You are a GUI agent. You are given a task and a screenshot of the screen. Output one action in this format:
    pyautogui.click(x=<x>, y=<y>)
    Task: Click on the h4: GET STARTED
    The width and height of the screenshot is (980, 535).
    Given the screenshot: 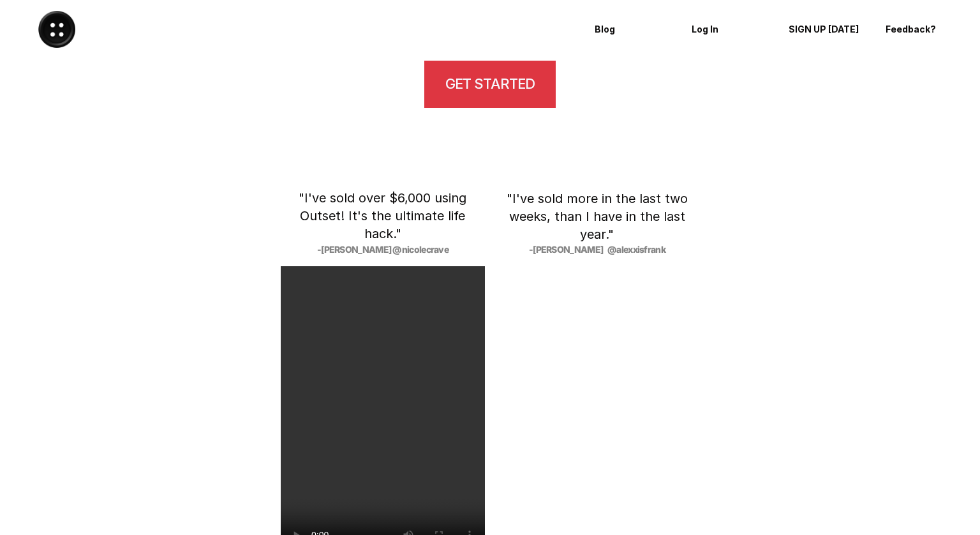 What is the action you would take?
    pyautogui.click(x=490, y=83)
    